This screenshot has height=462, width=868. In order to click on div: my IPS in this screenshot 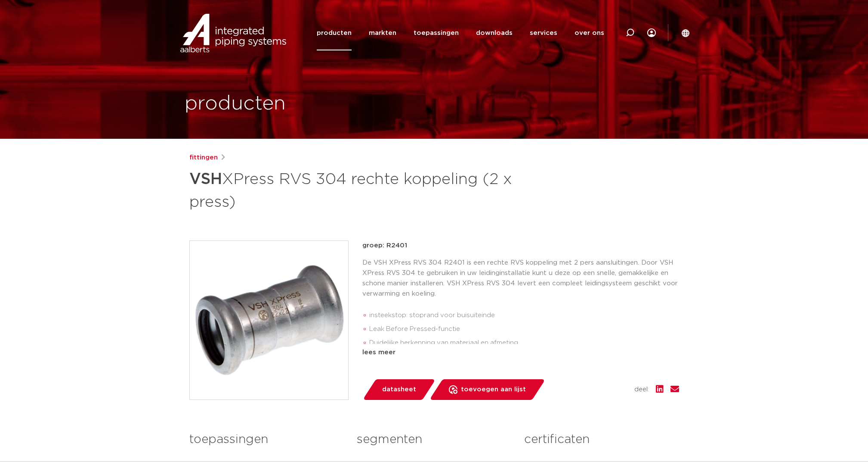, I will do `click(651, 33)`.